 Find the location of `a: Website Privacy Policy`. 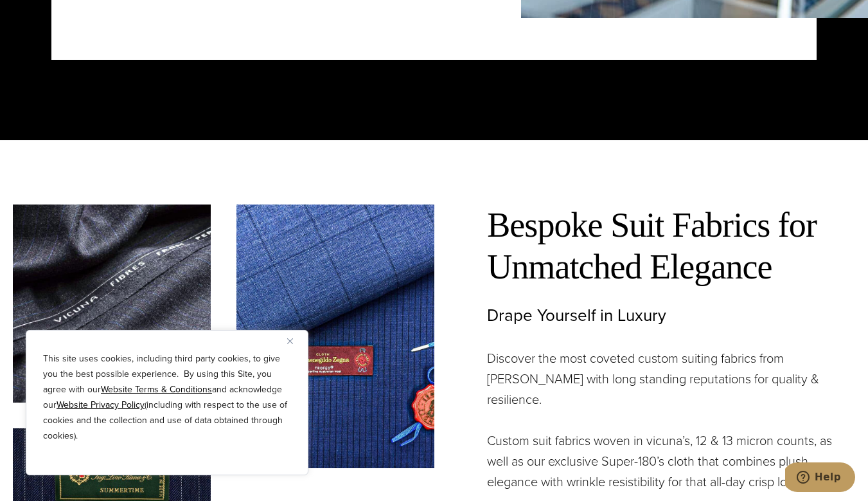

a: Website Privacy Policy is located at coordinates (100, 404).